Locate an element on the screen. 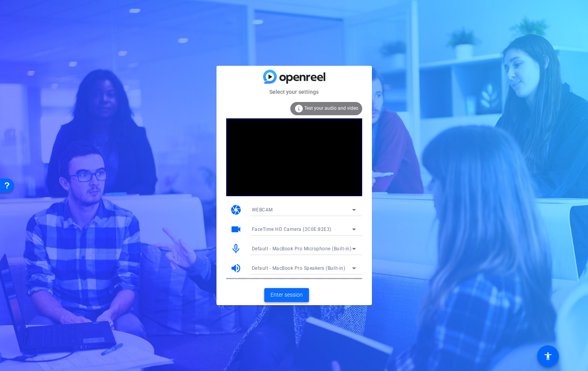 The width and height of the screenshot is (588, 371). button: Enter session is located at coordinates (287, 295).